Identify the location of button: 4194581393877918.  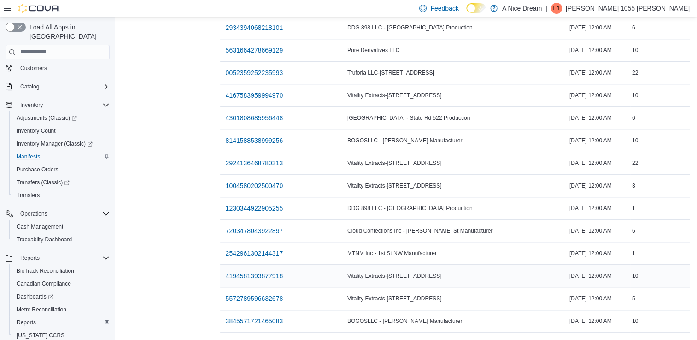
(254, 276).